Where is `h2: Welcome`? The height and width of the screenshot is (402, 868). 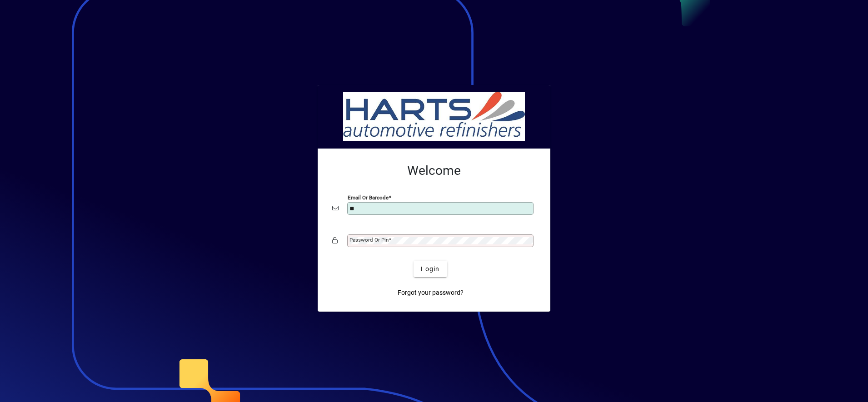
h2: Welcome is located at coordinates (434, 171).